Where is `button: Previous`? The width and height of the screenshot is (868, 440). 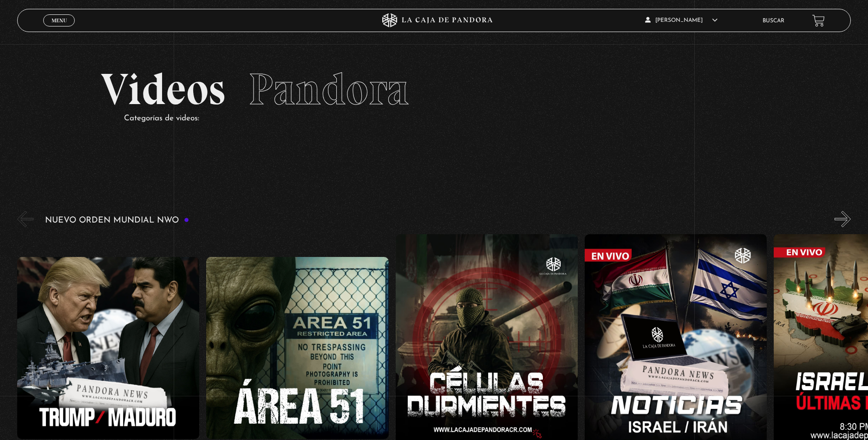 button: Previous is located at coordinates (25, 219).